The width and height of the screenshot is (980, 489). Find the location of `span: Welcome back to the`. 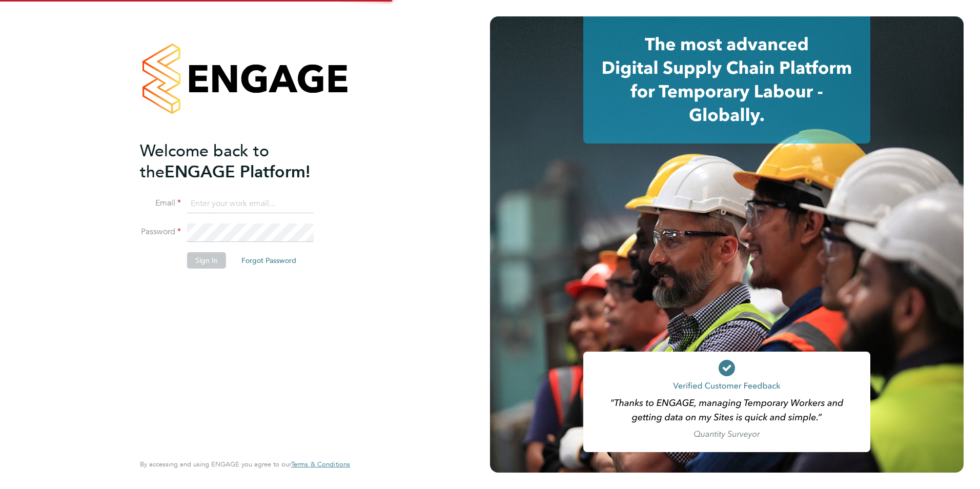

span: Welcome back to the is located at coordinates (205, 162).